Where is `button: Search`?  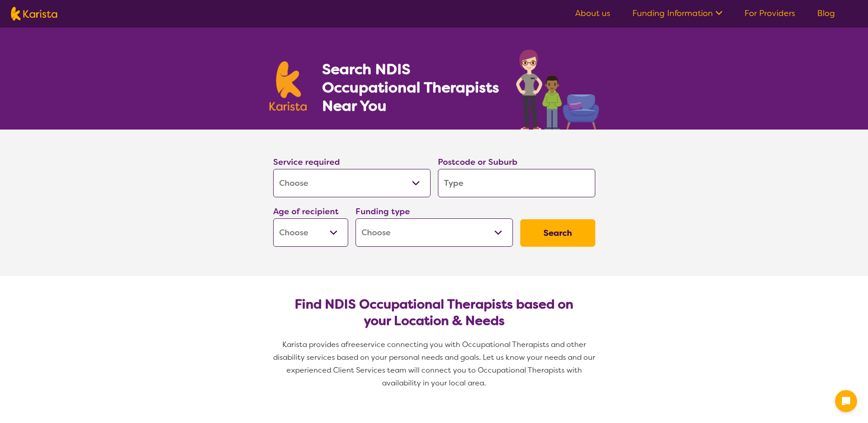 button: Search is located at coordinates (558, 233).